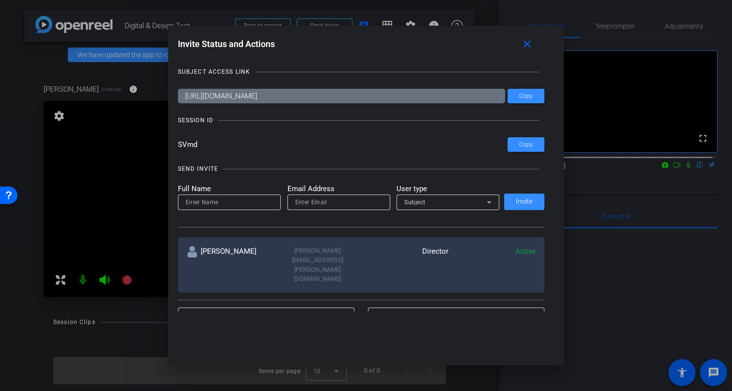  What do you see at coordinates (339, 202) in the screenshot?
I see `input: Enter Email` at bounding box center [339, 202].